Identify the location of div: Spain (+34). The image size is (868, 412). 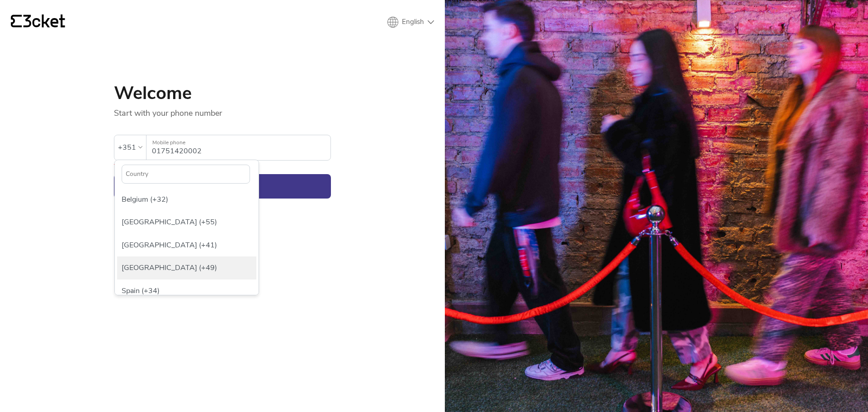
(187, 290).